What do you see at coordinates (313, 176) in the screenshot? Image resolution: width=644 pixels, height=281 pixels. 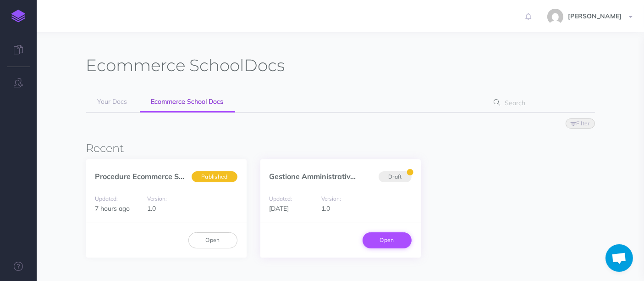 I see `a: Gestione Amministrativ...` at bounding box center [313, 176].